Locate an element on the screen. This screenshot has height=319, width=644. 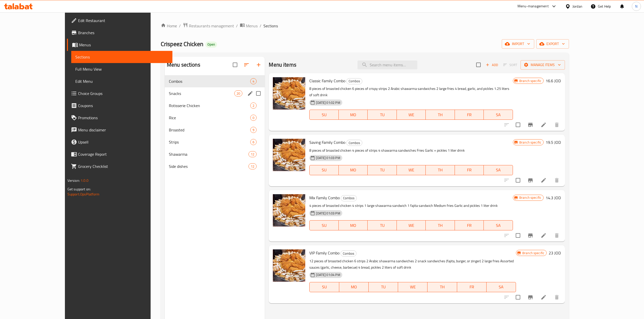
span: Sort sections is located at coordinates (247, 65).